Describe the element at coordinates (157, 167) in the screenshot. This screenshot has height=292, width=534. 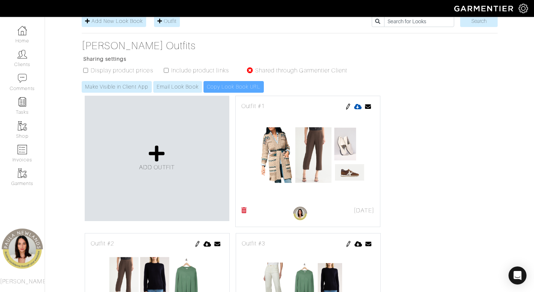
I see `span: ADD OUTFIT` at that location.